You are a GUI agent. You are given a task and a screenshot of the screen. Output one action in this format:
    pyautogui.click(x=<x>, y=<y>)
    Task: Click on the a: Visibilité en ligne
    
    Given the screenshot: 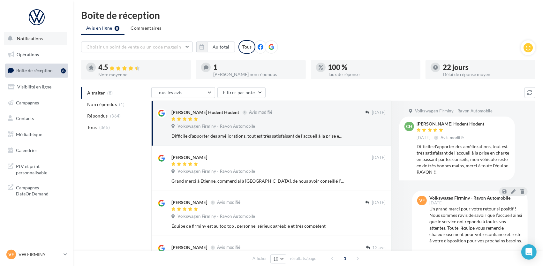 What is the action you would take?
    pyautogui.click(x=37, y=87)
    